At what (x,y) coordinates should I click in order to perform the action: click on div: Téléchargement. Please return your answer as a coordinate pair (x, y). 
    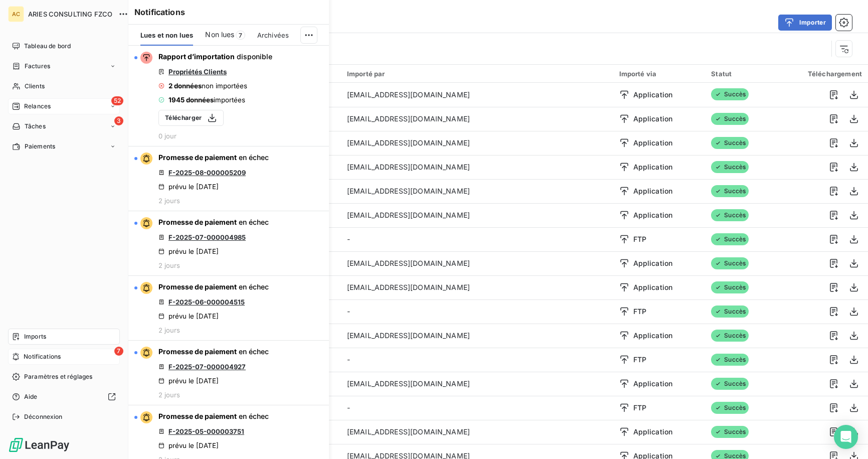
    Looking at the image, I should click on (821, 74).